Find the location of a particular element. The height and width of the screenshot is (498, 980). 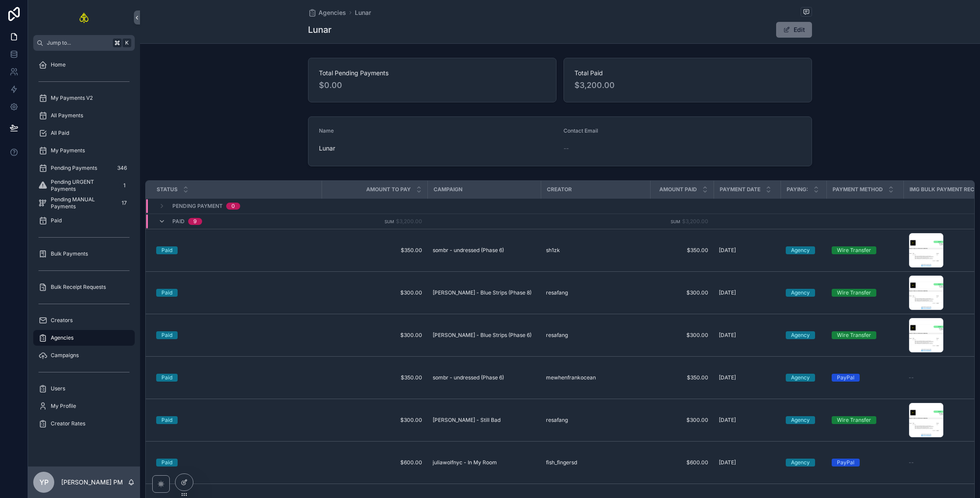

span: $350.00 is located at coordinates (375, 378).